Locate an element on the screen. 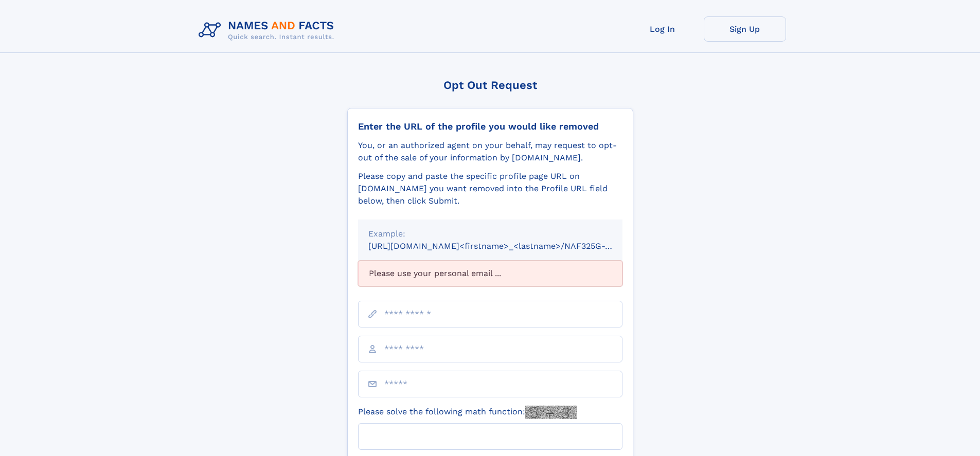  div: Enter the URL of the profile you would like removed is located at coordinates (490, 126).